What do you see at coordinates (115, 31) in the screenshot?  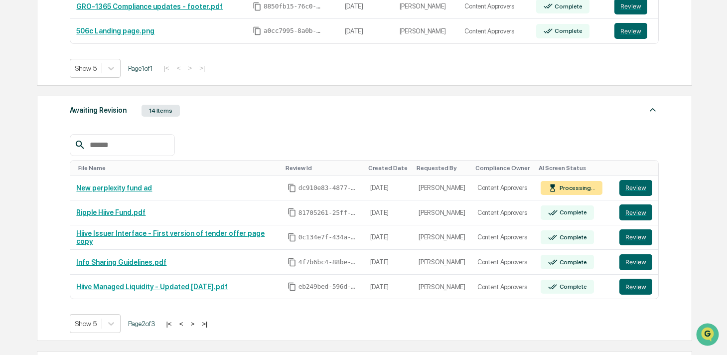 I see `a: 506c Landing page.png` at bounding box center [115, 31].